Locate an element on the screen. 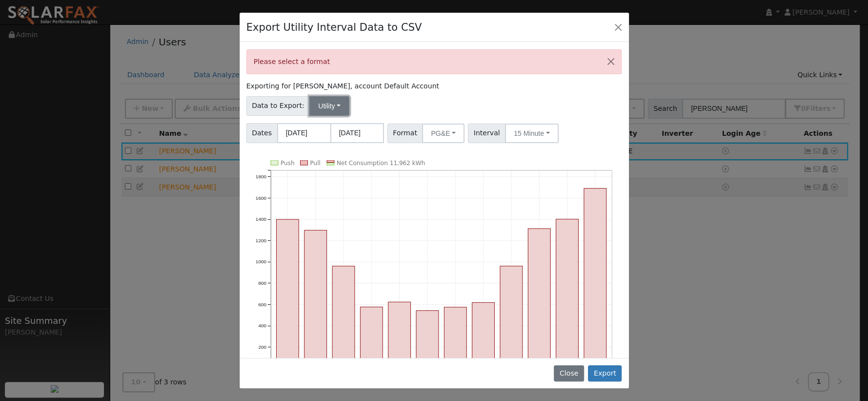  div: Please select a format is located at coordinates (434, 62).